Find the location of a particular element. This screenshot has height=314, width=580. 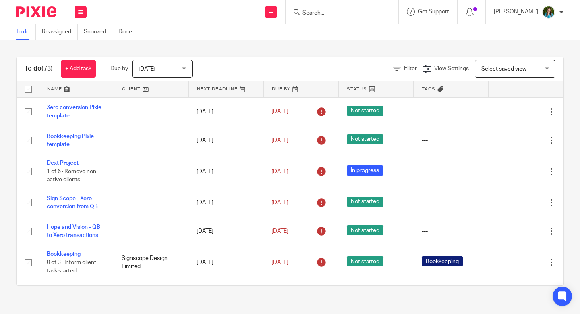

span: 1 of 6 · Remove non-active clients is located at coordinates (73, 175).